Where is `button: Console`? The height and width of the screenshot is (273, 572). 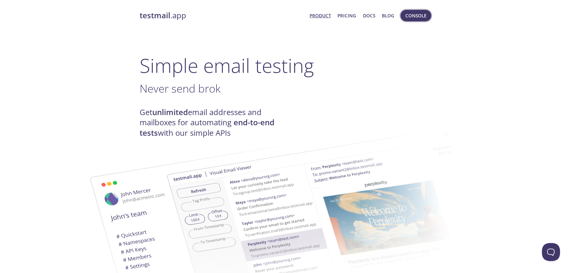
button: Console is located at coordinates (416, 16).